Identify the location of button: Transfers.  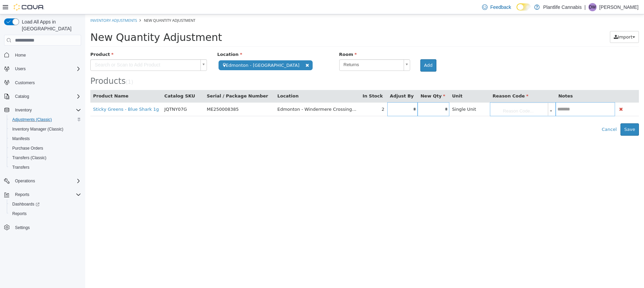
(45, 168).